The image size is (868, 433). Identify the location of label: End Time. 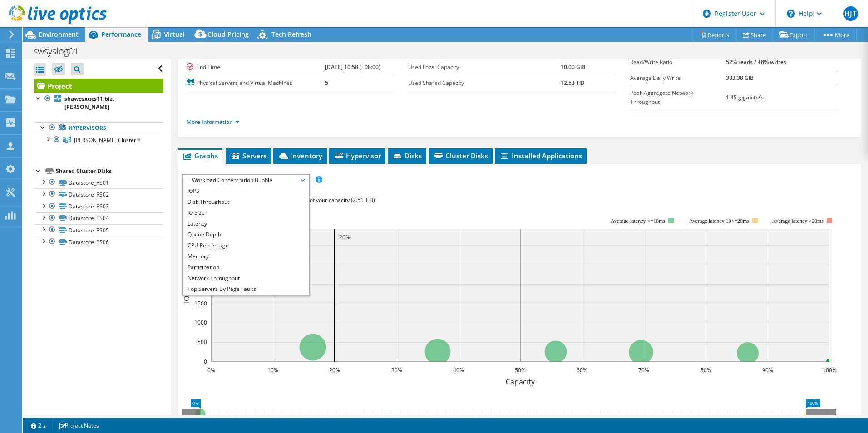
(256, 67).